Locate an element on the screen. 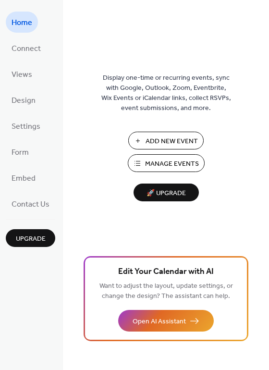 This screenshot has width=269, height=370. a: Connect is located at coordinates (26, 48).